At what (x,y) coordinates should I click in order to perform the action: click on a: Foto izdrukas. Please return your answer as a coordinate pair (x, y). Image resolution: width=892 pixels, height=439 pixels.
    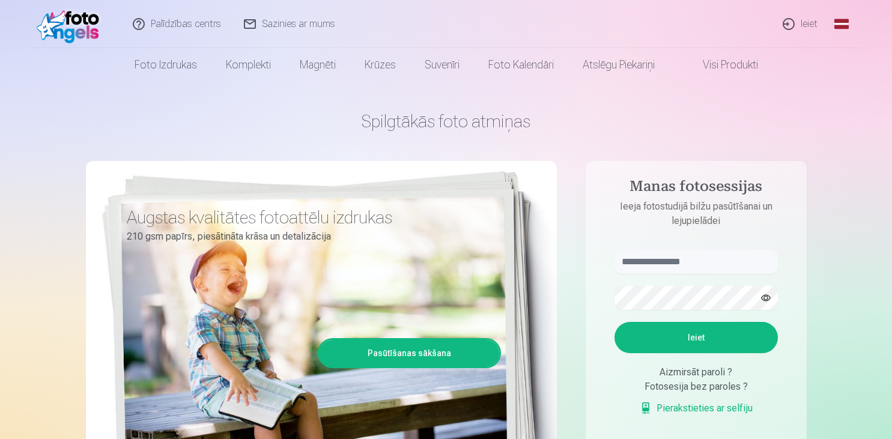
    Looking at the image, I should click on (166, 65).